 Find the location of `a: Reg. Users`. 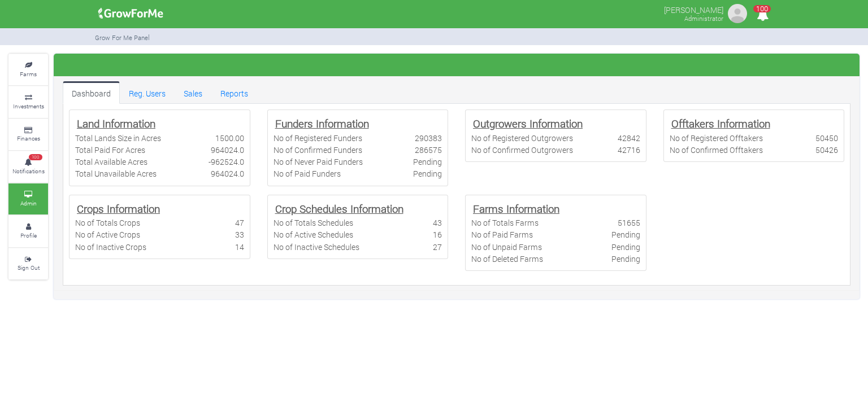

a: Reg. Users is located at coordinates (147, 93).